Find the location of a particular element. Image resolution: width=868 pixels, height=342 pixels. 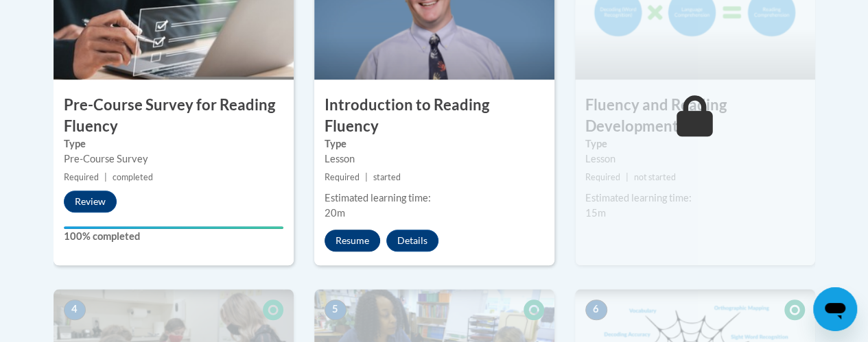

div: Pre-Course Survey is located at coordinates (174, 159).